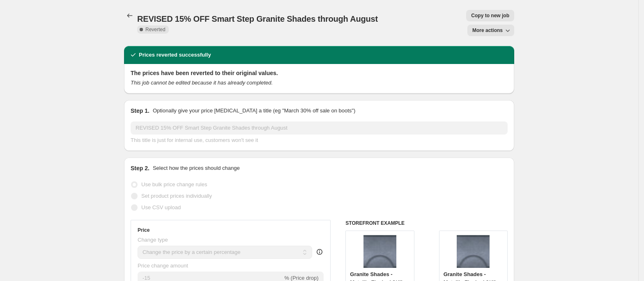  I want to click on button: Price change jobs, so click(130, 16).